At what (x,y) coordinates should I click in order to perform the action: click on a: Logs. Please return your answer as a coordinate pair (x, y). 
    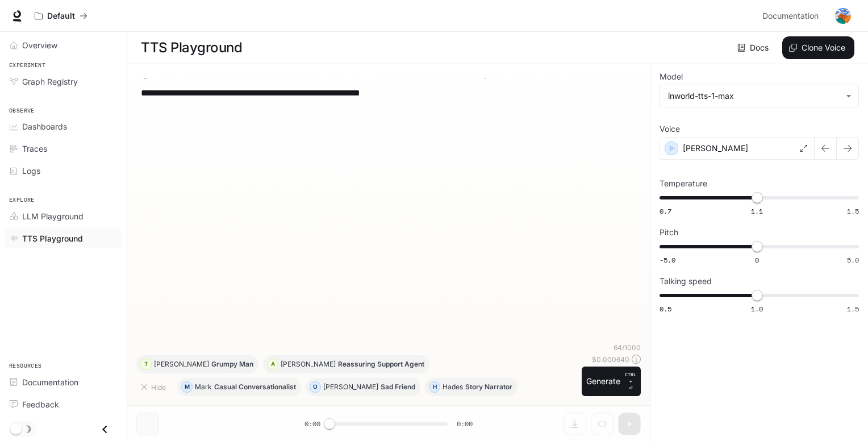
    Looking at the image, I should click on (63, 171).